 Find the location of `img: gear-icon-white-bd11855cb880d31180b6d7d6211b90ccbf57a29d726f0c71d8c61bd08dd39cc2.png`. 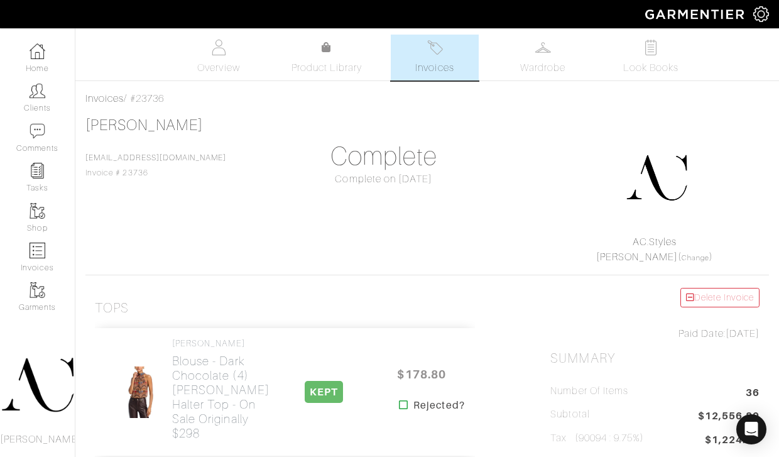

img: gear-icon-white-bd11855cb880d31180b6d7d6211b90ccbf57a29d726f0c71d8c61bd08dd39cc2.png is located at coordinates (761, 14).